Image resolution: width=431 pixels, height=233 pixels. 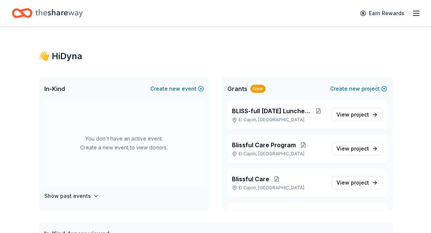 I want to click on button: Createnewevent, so click(x=177, y=89).